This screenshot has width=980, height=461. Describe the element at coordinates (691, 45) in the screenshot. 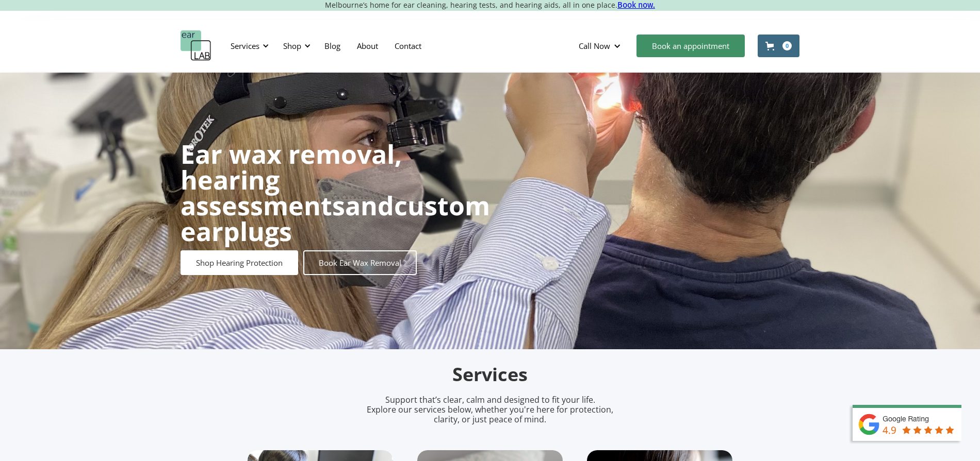

I see `a: Book an appointment` at that location.